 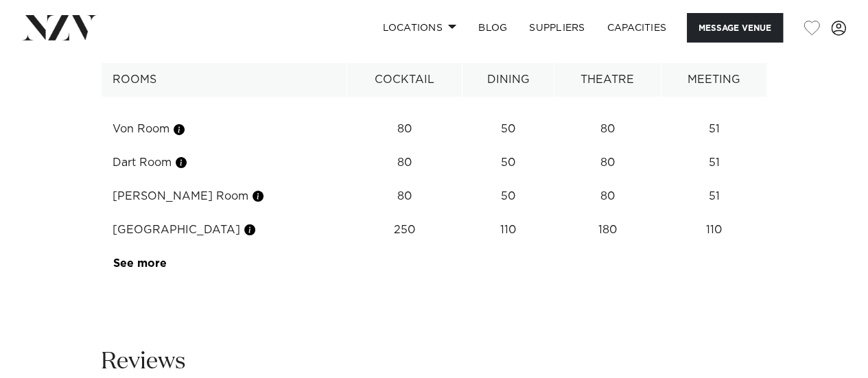 I want to click on h2: Reviews, so click(x=144, y=361).